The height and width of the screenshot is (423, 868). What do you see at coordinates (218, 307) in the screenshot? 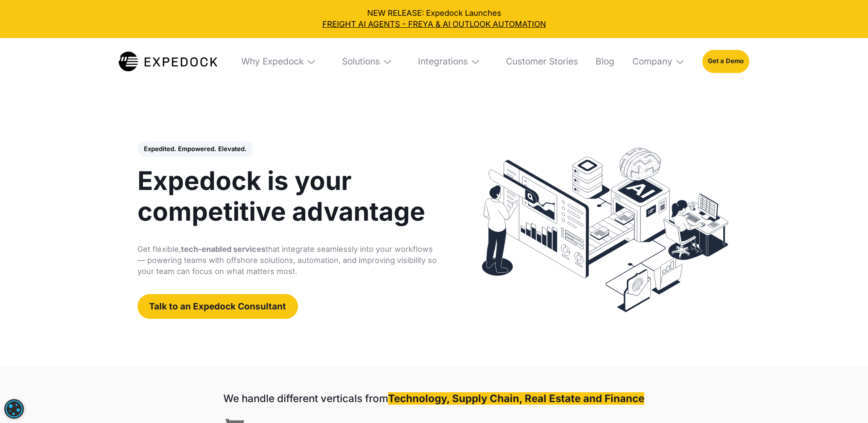
I see `a: Talk to an Expedock Consultant` at bounding box center [218, 307].